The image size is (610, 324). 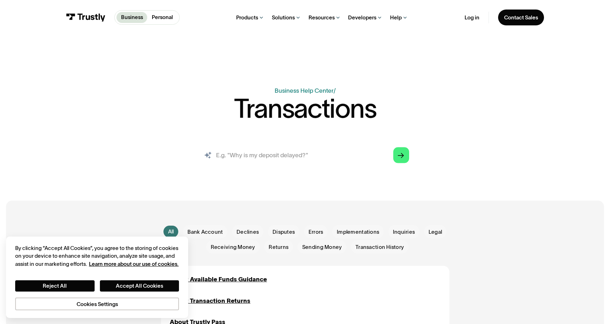 What do you see at coordinates (304, 90) in the screenshot?
I see `a: Business Help Center` at bounding box center [304, 90].